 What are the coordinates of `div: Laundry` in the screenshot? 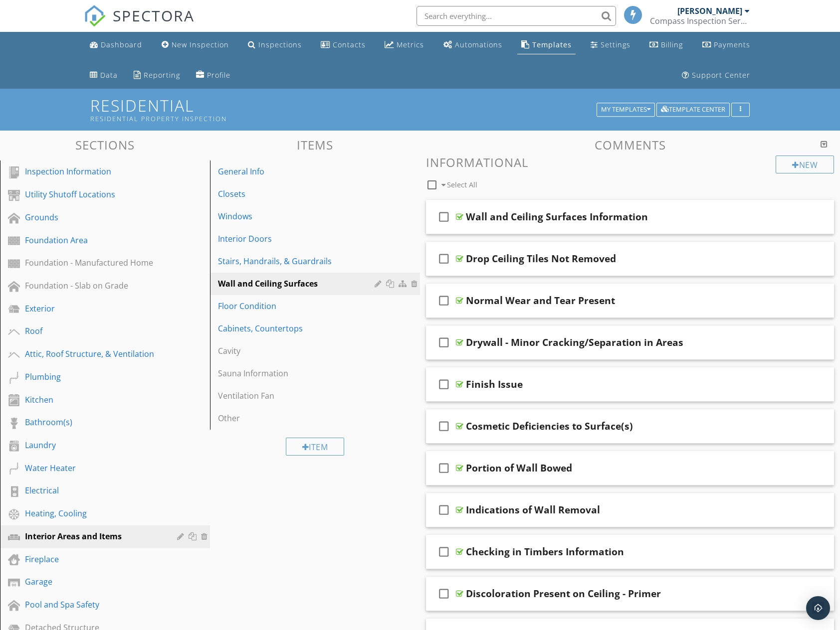 It's located at (94, 445).